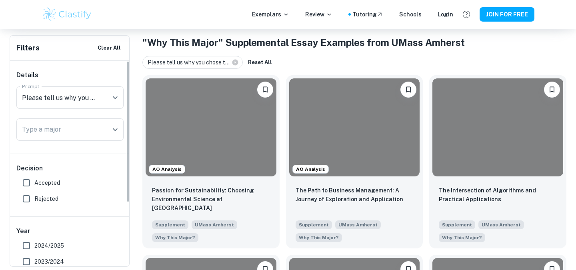 Image resolution: width=576 pixels, height=270 pixels. Describe the element at coordinates (410, 14) in the screenshot. I see `a: Schools` at that location.